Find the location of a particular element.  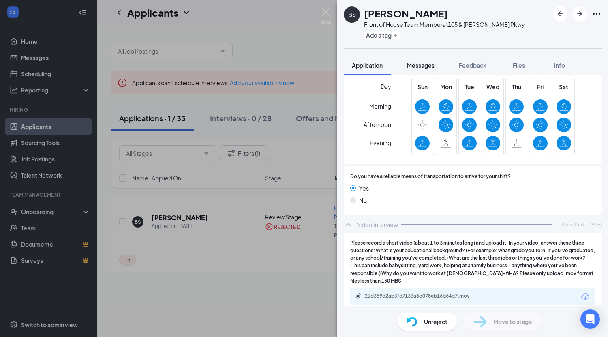

span: Sat is located at coordinates (563, 87).